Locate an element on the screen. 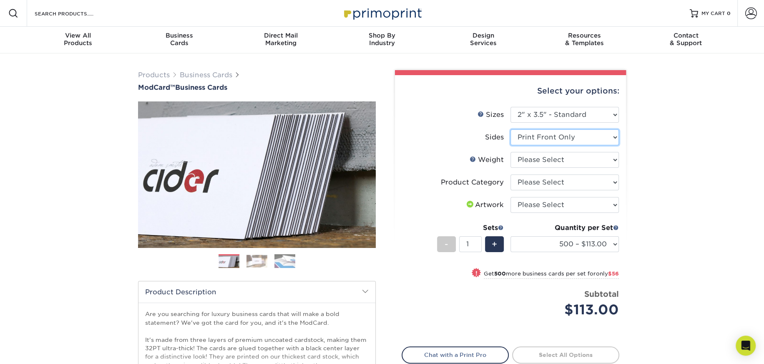 This screenshot has width=764, height=364. input: SEARCH PRODUCTS..... is located at coordinates (74, 13).